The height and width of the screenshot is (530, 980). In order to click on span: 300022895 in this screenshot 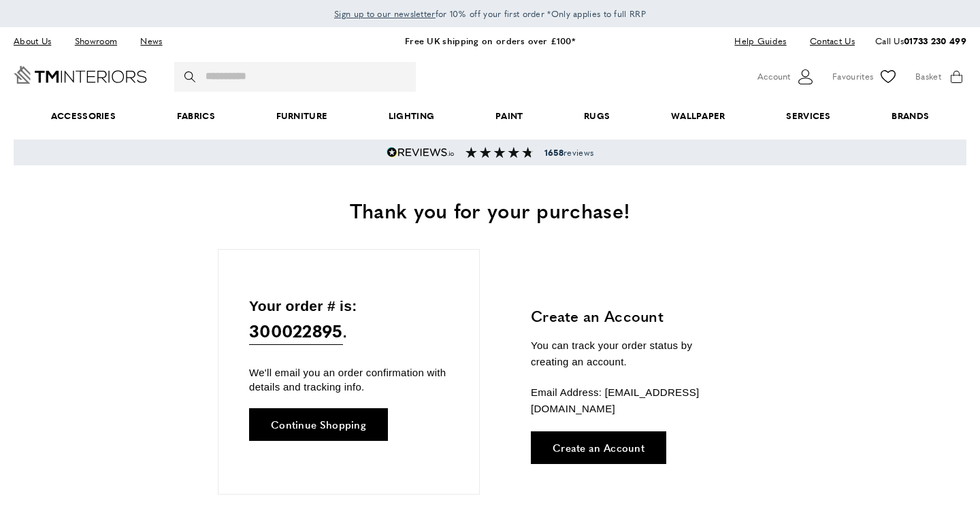, I will do `click(296, 331)`.